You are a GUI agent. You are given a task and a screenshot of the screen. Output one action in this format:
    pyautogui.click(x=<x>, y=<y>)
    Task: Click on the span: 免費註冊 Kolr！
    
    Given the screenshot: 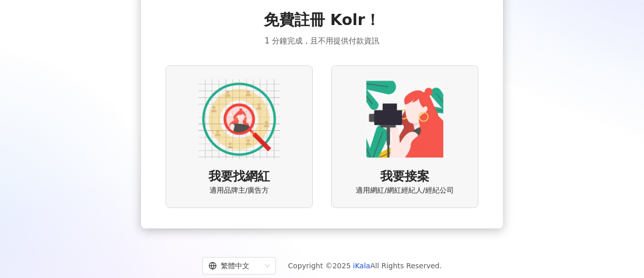 What is the action you would take?
    pyautogui.click(x=322, y=20)
    